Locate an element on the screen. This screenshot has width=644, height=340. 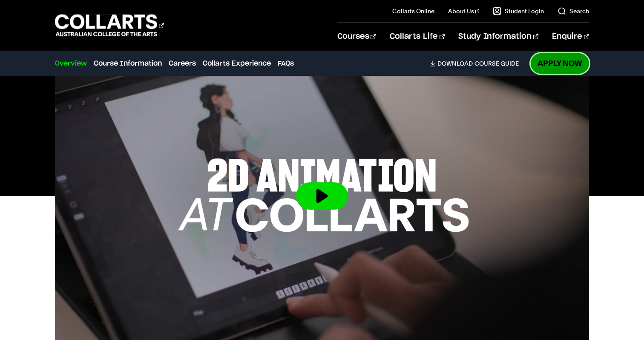
a: FAQs is located at coordinates (286, 63).